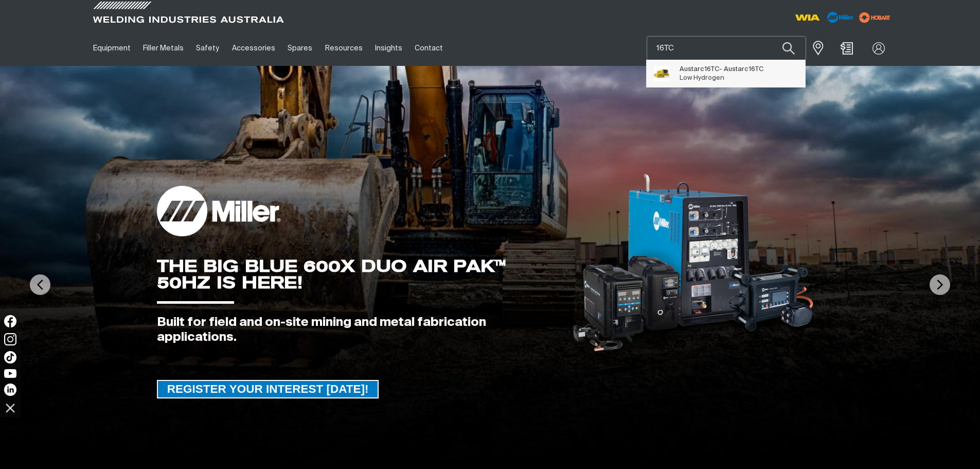  What do you see at coordinates (428, 48) in the screenshot?
I see `a: Contact` at bounding box center [428, 48].